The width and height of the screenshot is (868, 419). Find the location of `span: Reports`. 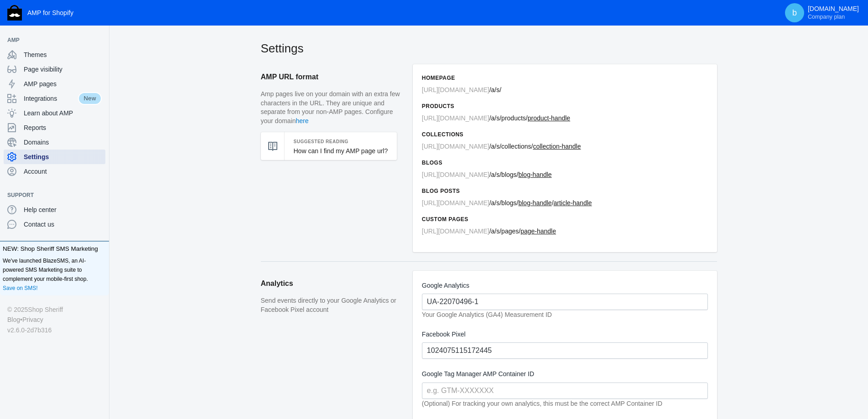

span: Reports is located at coordinates (63, 128).